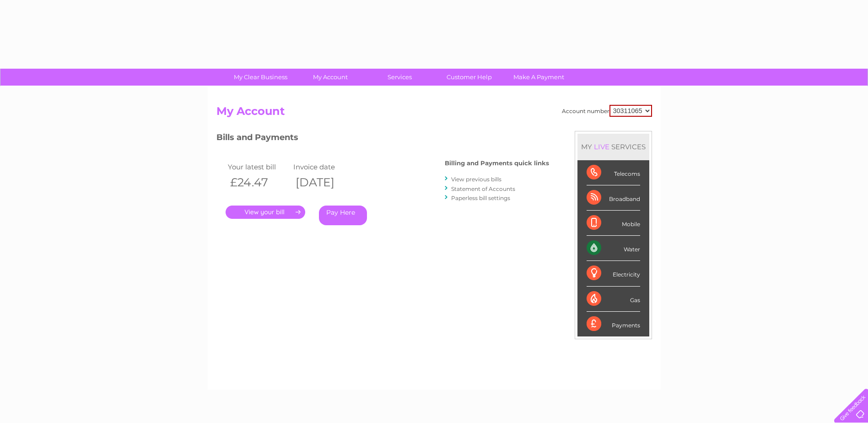 Image resolution: width=868 pixels, height=423 pixels. Describe the element at coordinates (476, 179) in the screenshot. I see `a: View previous bills` at that location.